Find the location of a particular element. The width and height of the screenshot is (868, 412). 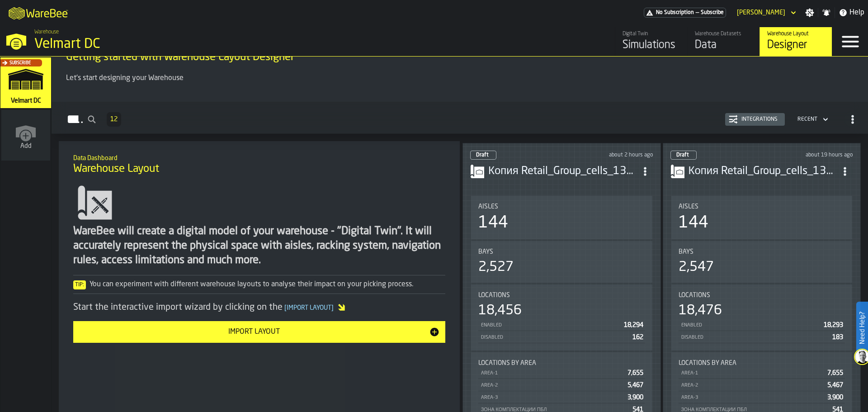

div: Area-3 is located at coordinates (552, 397).